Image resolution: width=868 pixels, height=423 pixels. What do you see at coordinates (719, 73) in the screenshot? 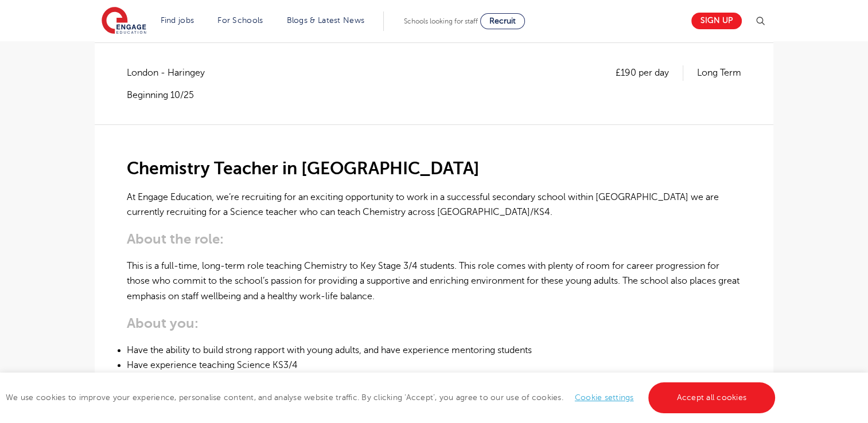
I see `p: Long Term` at bounding box center [719, 73].